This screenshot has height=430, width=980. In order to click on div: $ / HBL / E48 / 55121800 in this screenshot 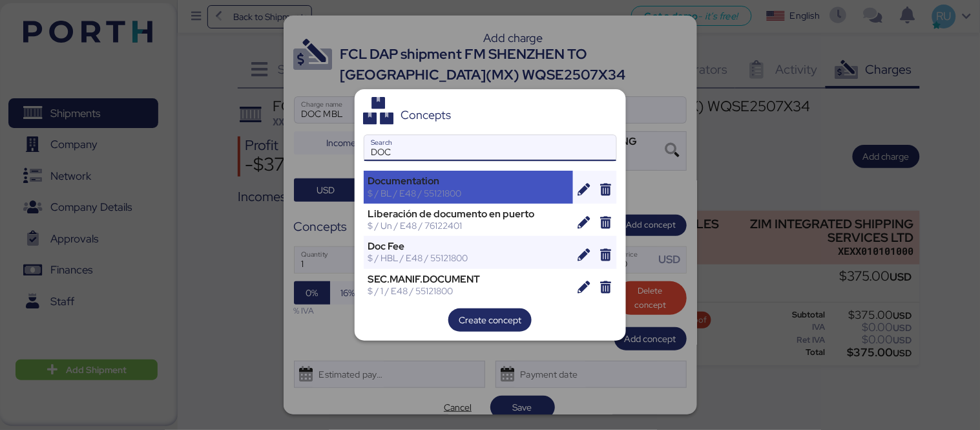, I will do `click(468, 257)`.